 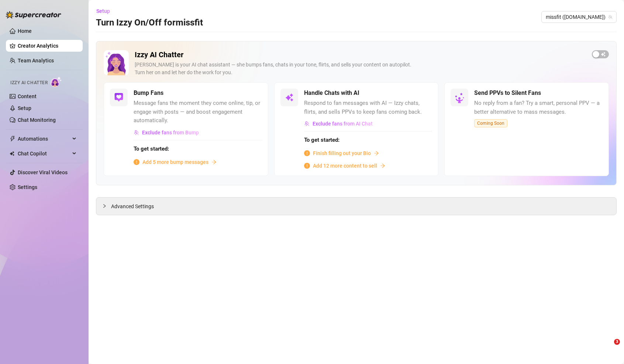 I want to click on span: missfit (miss.fit), so click(x=579, y=17).